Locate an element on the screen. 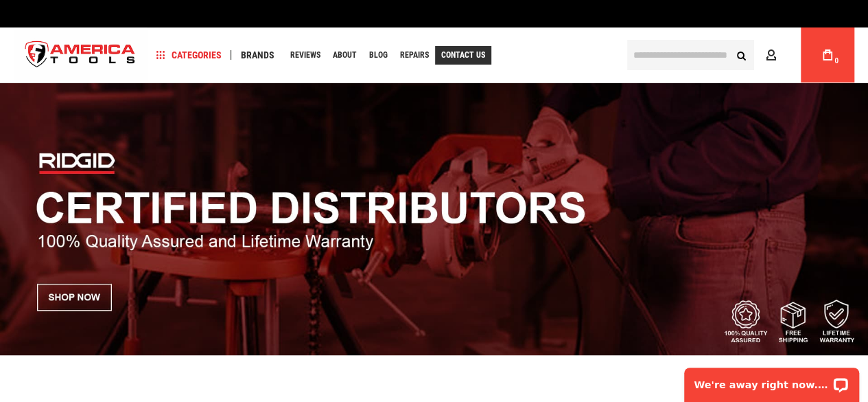  a: Categories is located at coordinates (188, 55).